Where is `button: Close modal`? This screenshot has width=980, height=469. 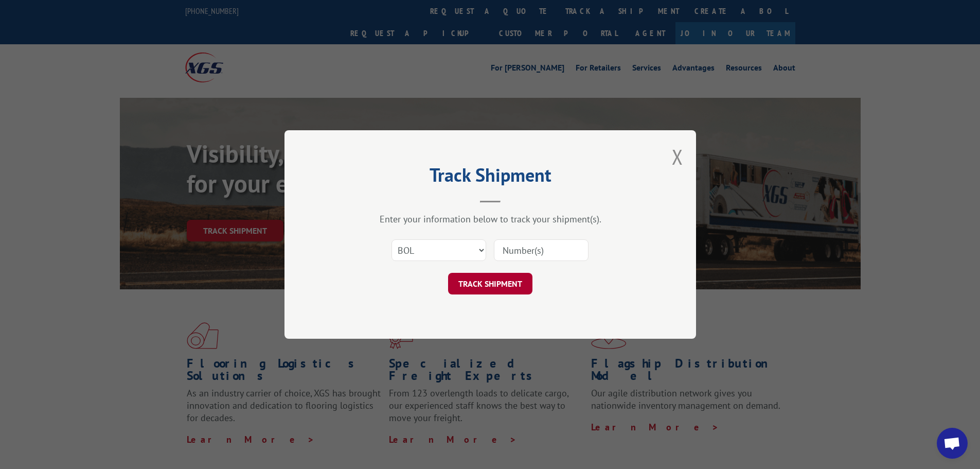 button: Close modal is located at coordinates (678, 156).